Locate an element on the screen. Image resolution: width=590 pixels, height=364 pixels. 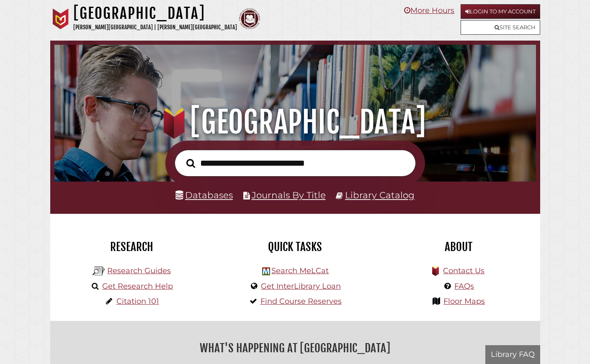
a: Databases is located at coordinates (204, 195).